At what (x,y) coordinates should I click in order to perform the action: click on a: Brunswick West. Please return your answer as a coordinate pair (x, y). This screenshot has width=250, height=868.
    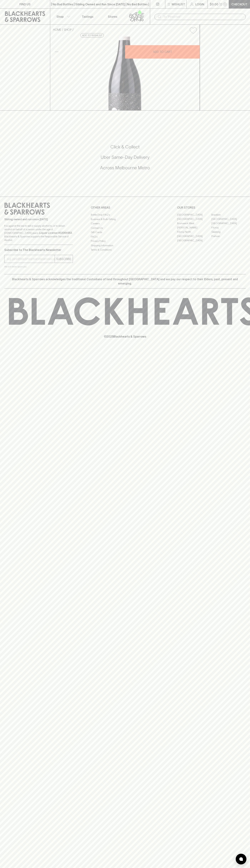
    Looking at the image, I should click on (195, 223).